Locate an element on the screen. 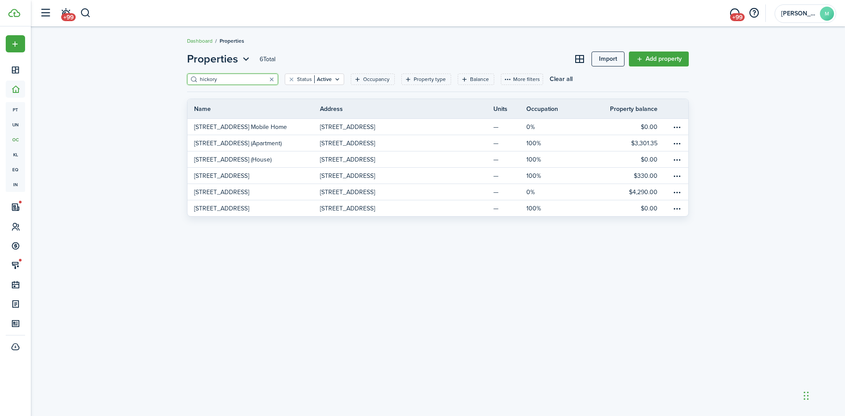 The height and width of the screenshot is (416, 845). button: Open sidebar is located at coordinates (45, 13).